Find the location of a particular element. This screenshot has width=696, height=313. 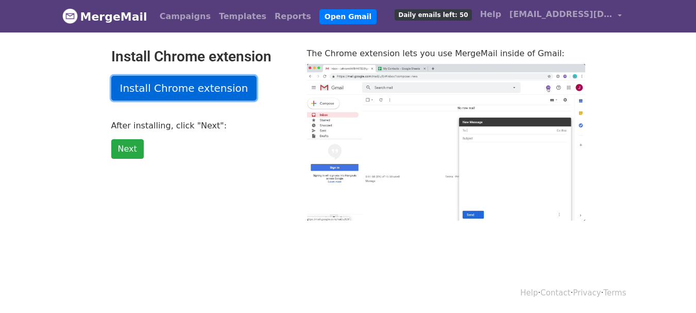

a: Templates is located at coordinates (243, 16).